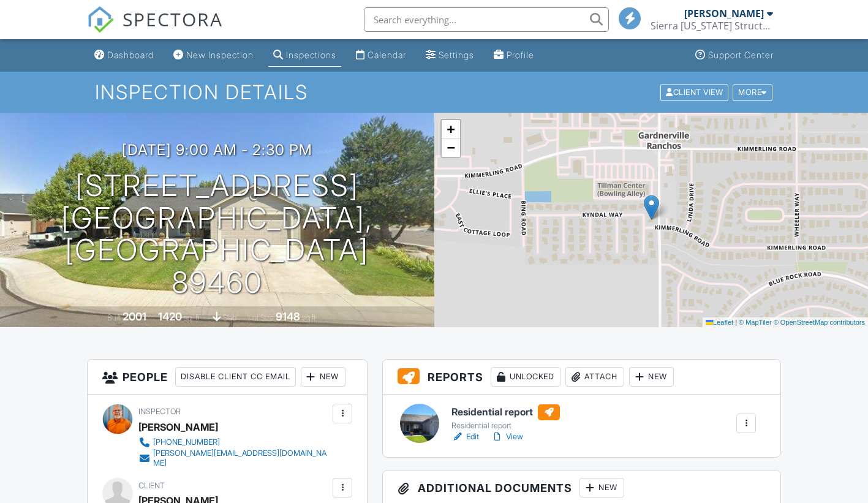 This screenshot has width=868, height=503. Describe the element at coordinates (311, 54) in the screenshot. I see `div: Inspections` at that location.